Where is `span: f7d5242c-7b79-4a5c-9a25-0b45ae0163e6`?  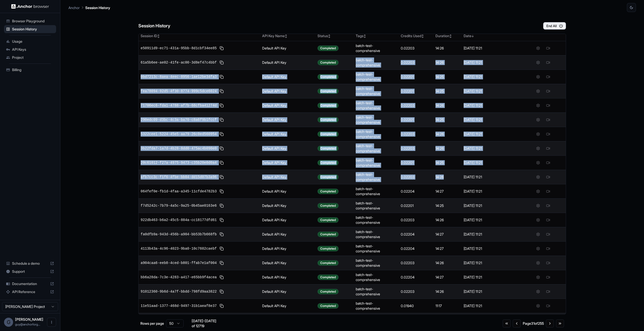 span: f7d5242c-7b79-4a5c-9a25-0b45ae0163e6 is located at coordinates (178, 206).